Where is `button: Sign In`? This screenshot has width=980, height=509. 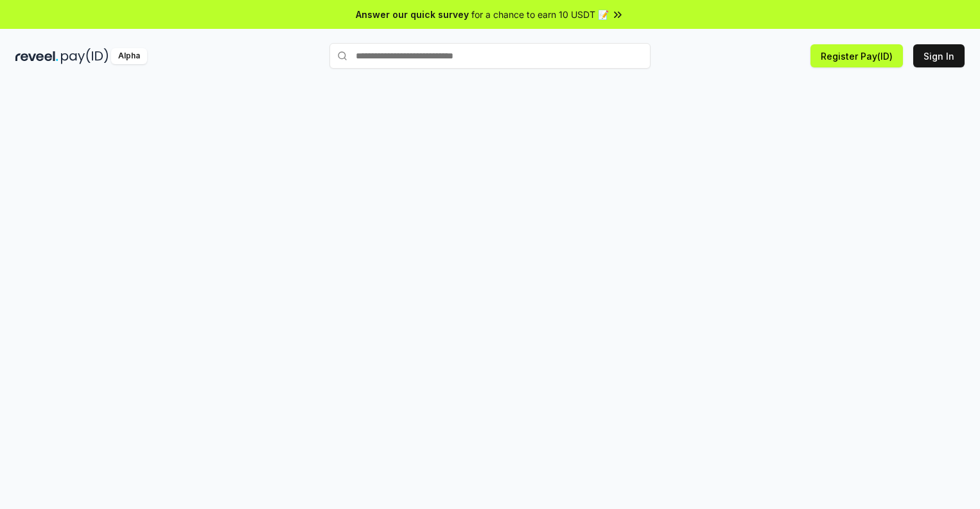
button: Sign In is located at coordinates (939, 56).